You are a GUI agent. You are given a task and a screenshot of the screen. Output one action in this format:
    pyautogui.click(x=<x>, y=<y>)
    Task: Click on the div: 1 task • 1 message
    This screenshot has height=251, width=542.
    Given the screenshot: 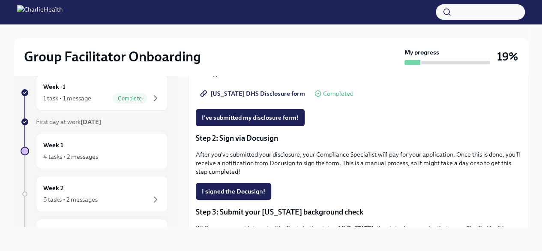 What is the action you would take?
    pyautogui.click(x=67, y=98)
    